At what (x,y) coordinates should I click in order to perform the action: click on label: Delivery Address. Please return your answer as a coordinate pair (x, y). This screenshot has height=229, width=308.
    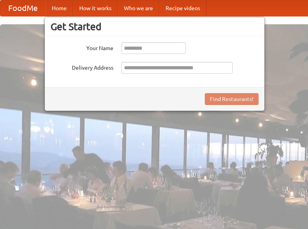
    Looking at the image, I should click on (82, 67).